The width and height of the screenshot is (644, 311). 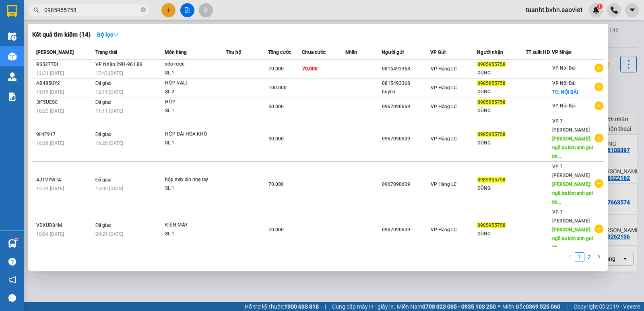 I want to click on span: TC: NỘI BÀI, so click(x=565, y=92).